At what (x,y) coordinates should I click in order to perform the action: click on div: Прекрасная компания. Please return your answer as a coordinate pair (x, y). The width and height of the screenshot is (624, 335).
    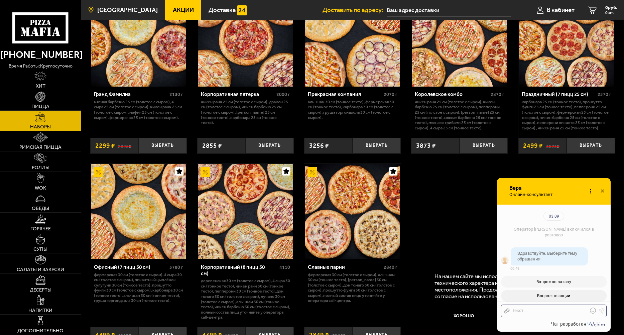
    Looking at the image, I should click on (345, 94).